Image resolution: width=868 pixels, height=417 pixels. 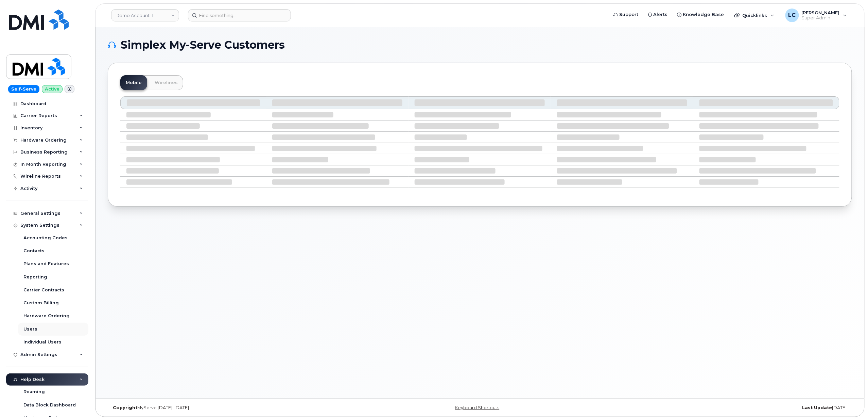 I want to click on a: Keyboard Shortcuts, so click(x=477, y=407).